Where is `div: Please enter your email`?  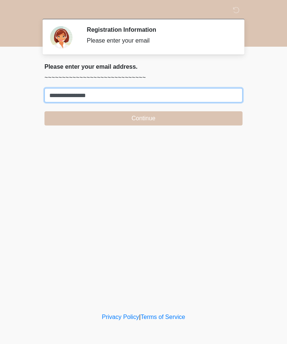 div: Please enter your email is located at coordinates (159, 41).